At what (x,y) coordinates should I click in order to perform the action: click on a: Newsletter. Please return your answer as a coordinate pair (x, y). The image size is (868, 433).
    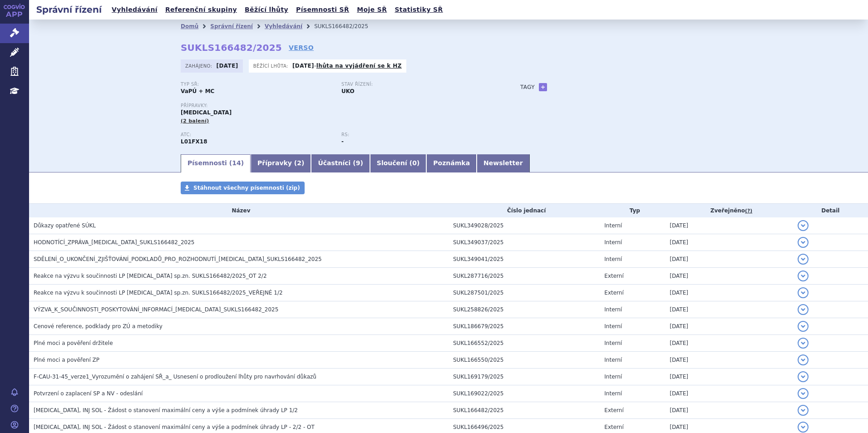
    Looking at the image, I should click on (503, 163).